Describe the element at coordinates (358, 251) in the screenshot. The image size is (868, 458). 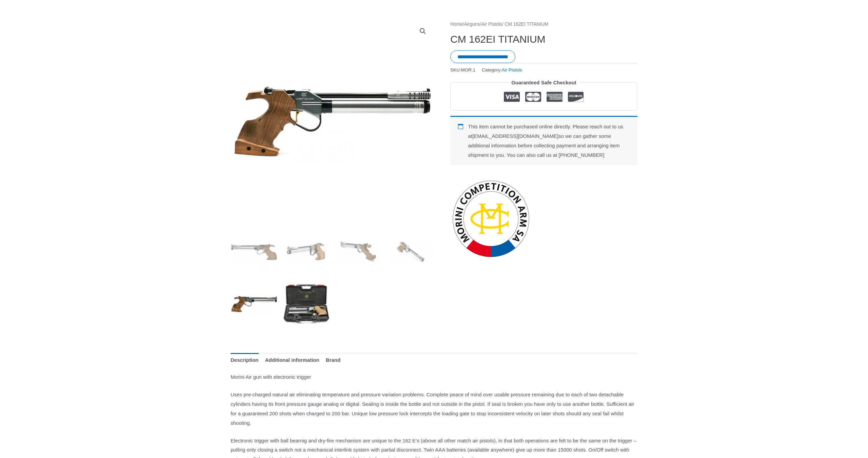
I see `img: CM 162EI TITANIUM - Image 3` at that location.